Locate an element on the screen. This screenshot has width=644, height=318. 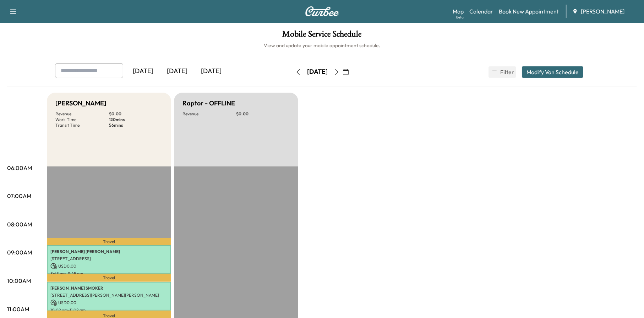
p: 07:00AM is located at coordinates (19, 196).